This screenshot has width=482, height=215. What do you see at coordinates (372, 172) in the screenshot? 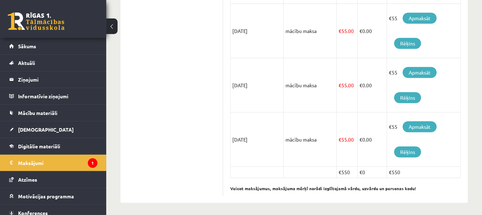
I see `td: €0` at bounding box center [372, 172].